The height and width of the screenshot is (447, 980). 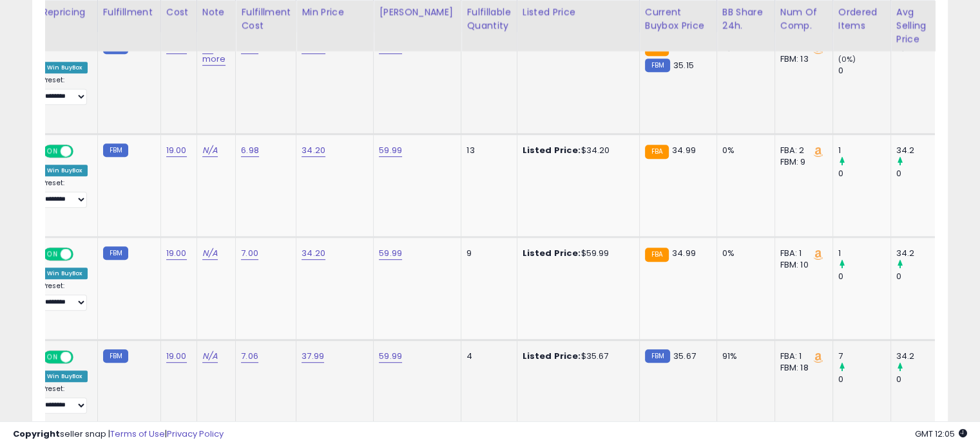 What do you see at coordinates (576, 254) in the screenshot?
I see `div: $59.99` at bounding box center [576, 254].